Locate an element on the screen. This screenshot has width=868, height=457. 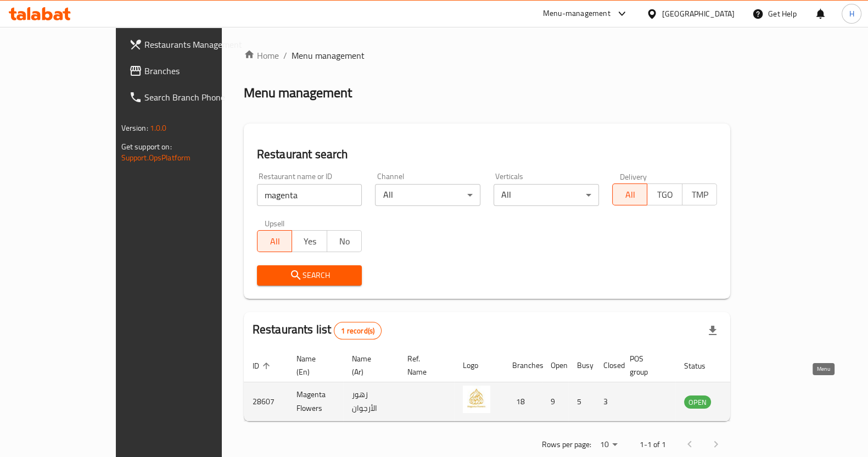
a: Home is located at coordinates (262, 55).